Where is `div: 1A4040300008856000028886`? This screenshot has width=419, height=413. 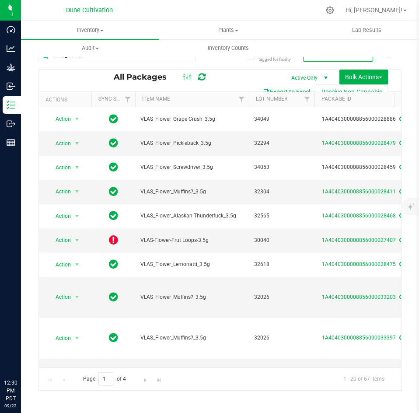 div: 1A4040300008856000028886 is located at coordinates (363, 119).